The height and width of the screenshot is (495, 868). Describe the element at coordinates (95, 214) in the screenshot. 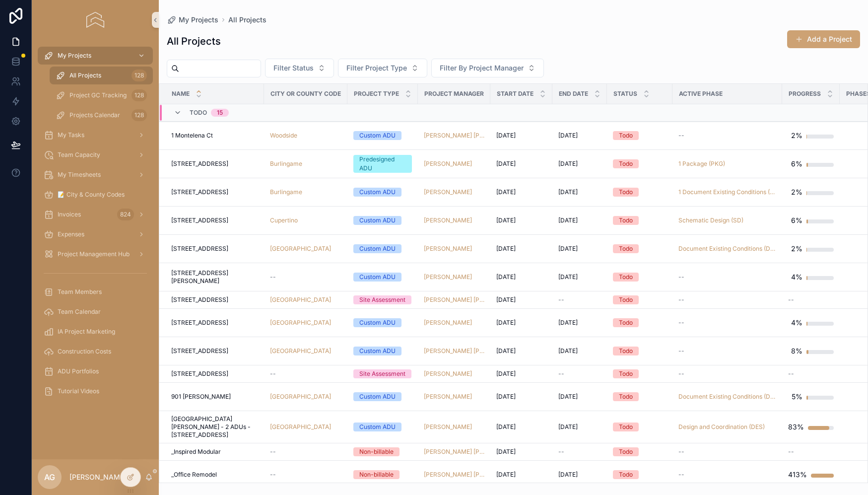

I see `a: Invoices824` at that location.